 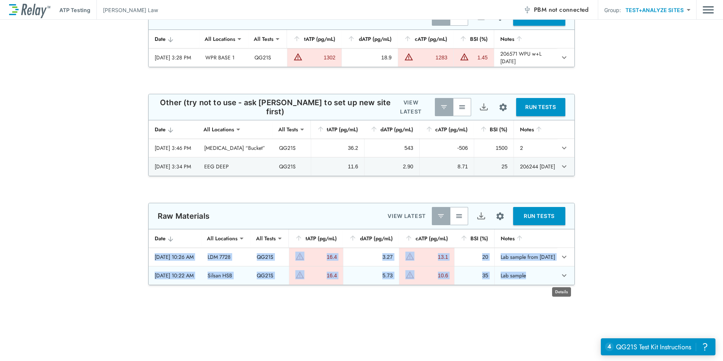 What do you see at coordinates (612, 10) in the screenshot?
I see `p: Group:` at bounding box center [612, 10].